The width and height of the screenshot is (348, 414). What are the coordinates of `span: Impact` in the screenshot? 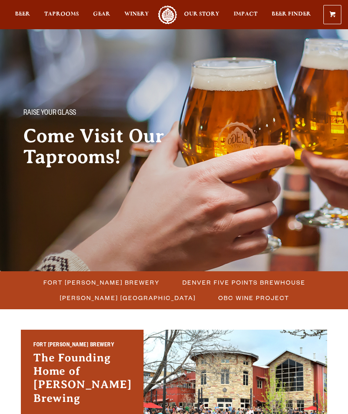 It's located at (245, 14).